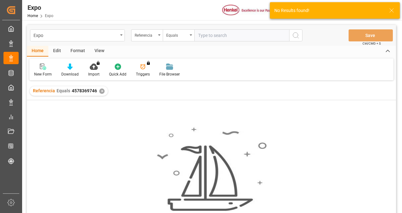 The height and width of the screenshot is (213, 402). What do you see at coordinates (249, 10) in the screenshot?
I see `img: Henkel%20logo.jpg_1689854090.jpg` at bounding box center [249, 10].